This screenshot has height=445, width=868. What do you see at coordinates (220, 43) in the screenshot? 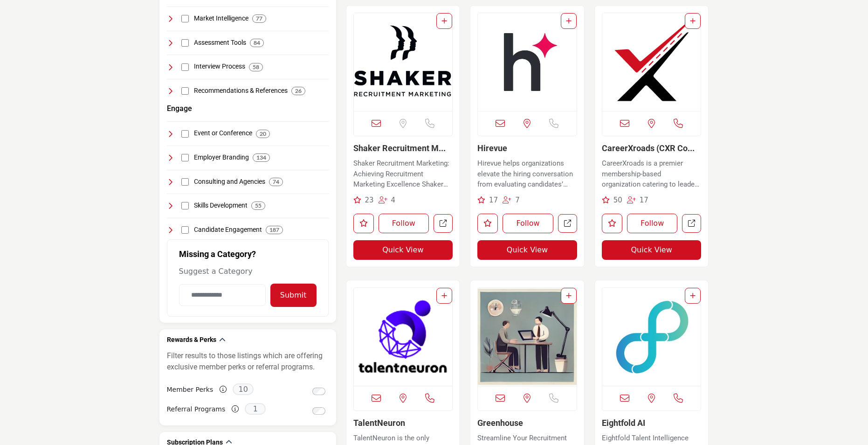
I see `h4: Assessment Tools: Tools and platforms for evaluating candidate skills, competencies, and fit for ...` at bounding box center [220, 43].